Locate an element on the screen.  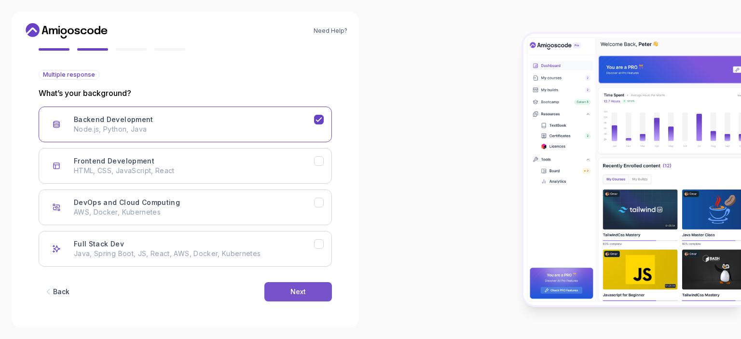
button: Back is located at coordinates (56, 292).